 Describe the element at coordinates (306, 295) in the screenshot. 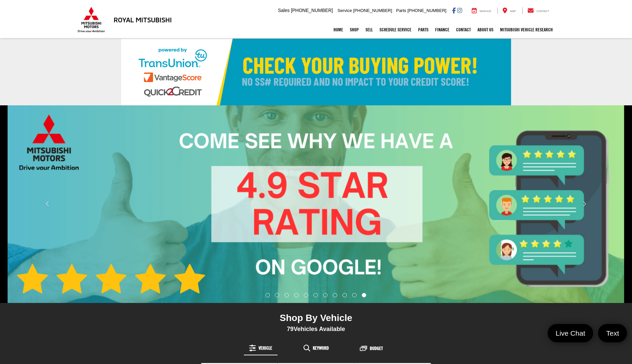

I see `li: Go to slide number 5.` at that location.